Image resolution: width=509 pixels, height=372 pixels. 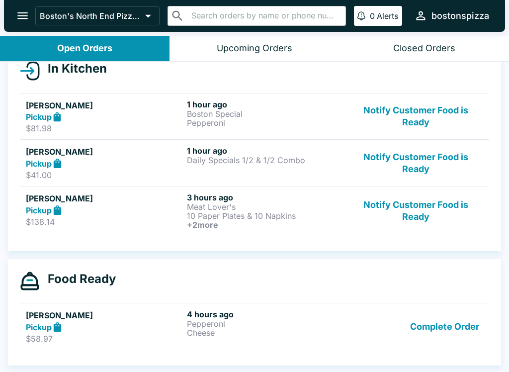 What do you see at coordinates (266, 197) in the screenshot?
I see `h6: 3 hours ago` at bounding box center [266, 197].